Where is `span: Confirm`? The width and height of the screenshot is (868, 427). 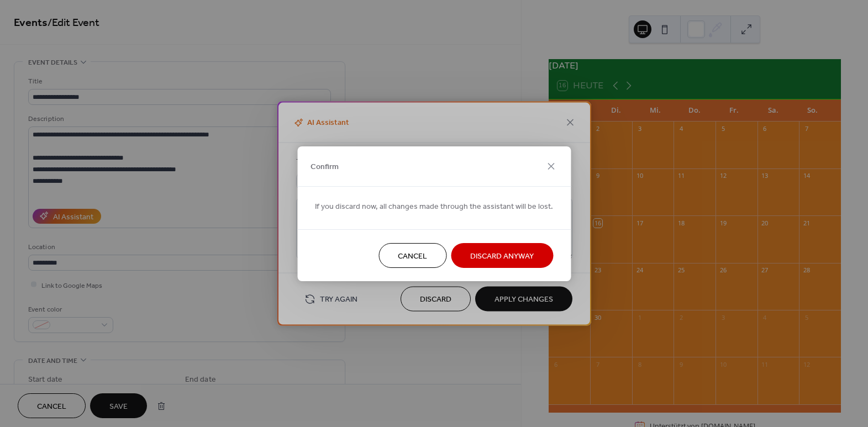 span: Confirm is located at coordinates (324, 167).